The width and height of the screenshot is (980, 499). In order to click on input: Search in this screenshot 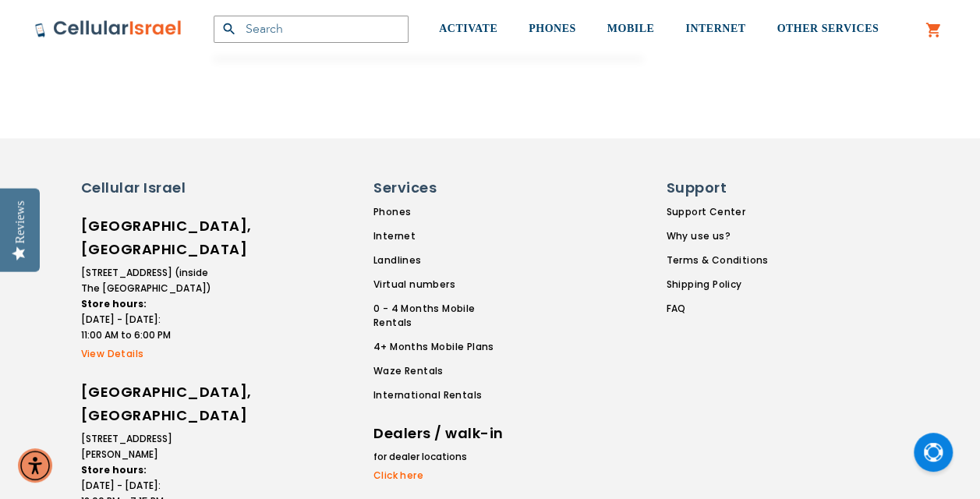, I will do `click(311, 29)`.